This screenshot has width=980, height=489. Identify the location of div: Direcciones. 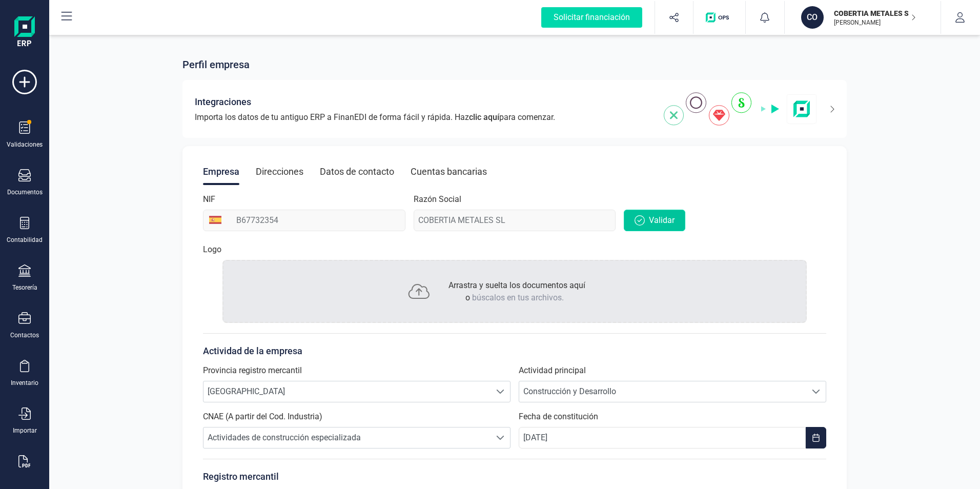
(280, 172).